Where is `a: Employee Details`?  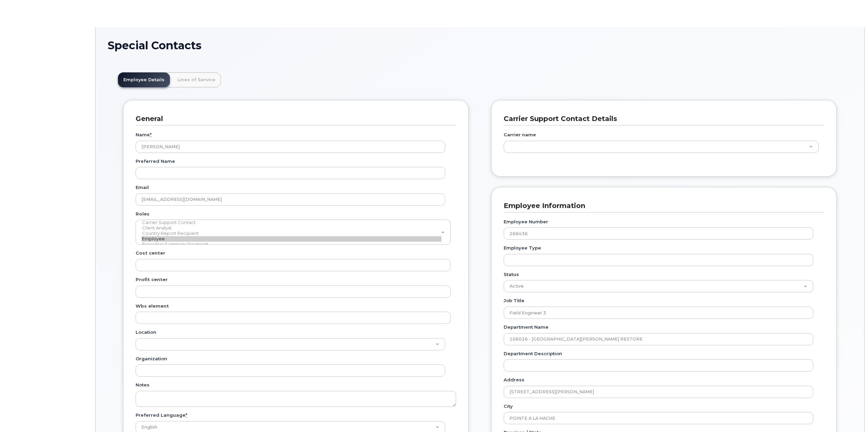
a: Employee Details is located at coordinates (143, 80).